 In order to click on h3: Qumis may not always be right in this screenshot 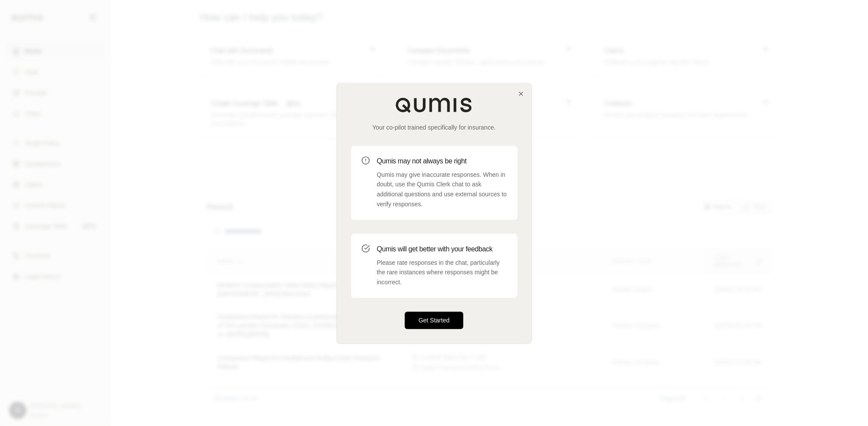, I will do `click(442, 162)`.